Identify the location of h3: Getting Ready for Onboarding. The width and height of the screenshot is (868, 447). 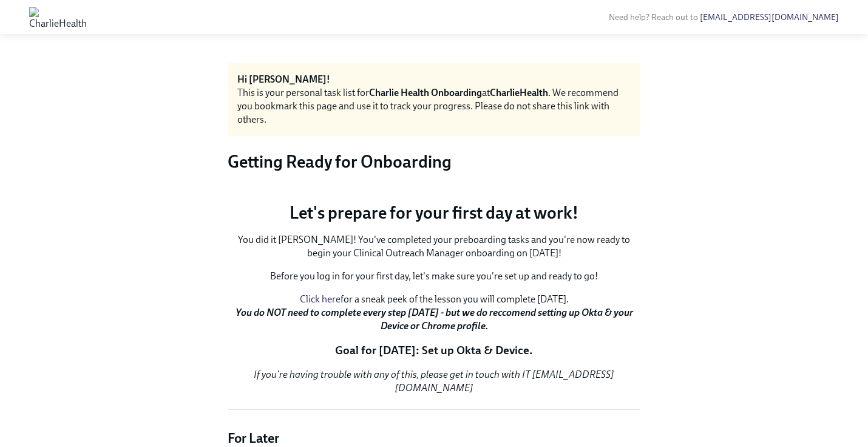
(434, 161).